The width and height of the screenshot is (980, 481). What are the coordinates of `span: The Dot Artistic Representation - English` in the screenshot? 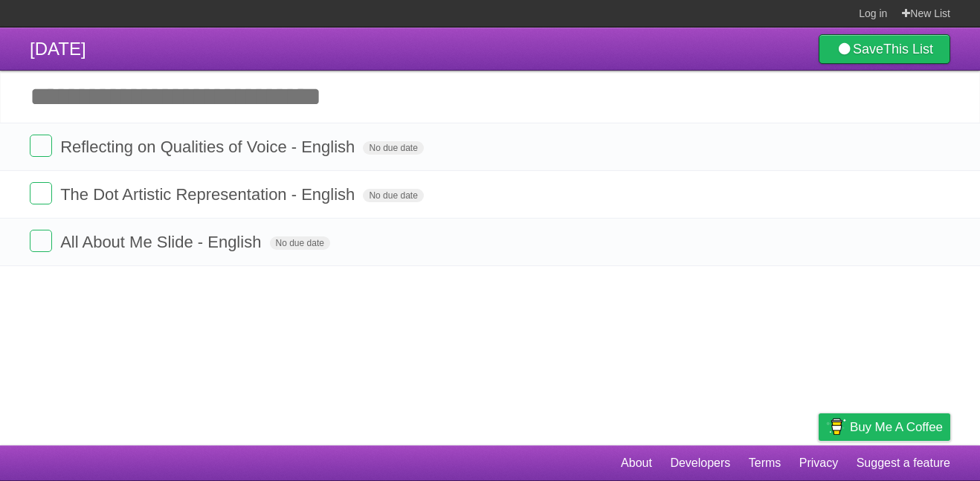 It's located at (209, 194).